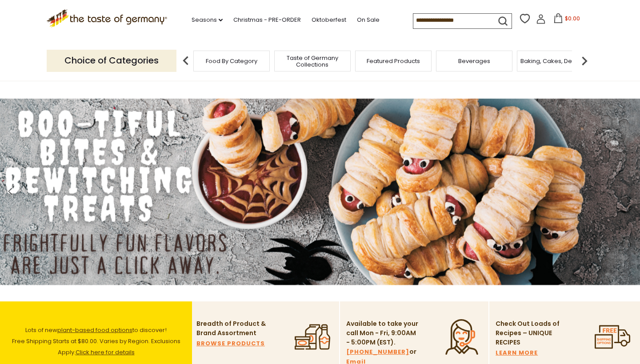 This screenshot has height=364, width=640. Describe the element at coordinates (313, 61) in the screenshot. I see `span: Taste of Germany Collections` at that location.